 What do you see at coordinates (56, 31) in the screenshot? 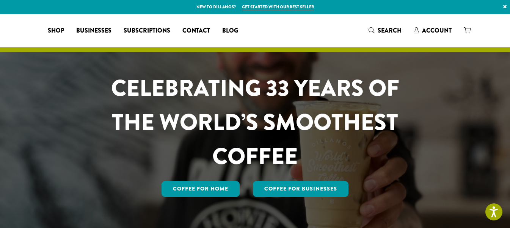
I see `a: Shop` at bounding box center [56, 31].